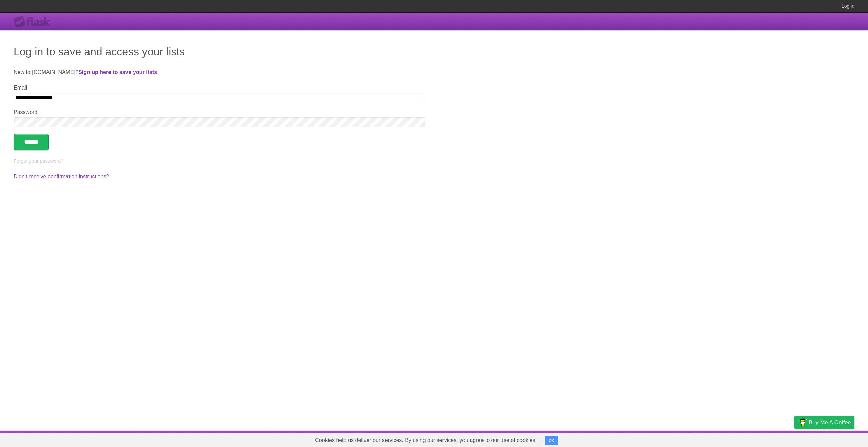  I want to click on strong: Sign up here to save your lists, so click(118, 72).